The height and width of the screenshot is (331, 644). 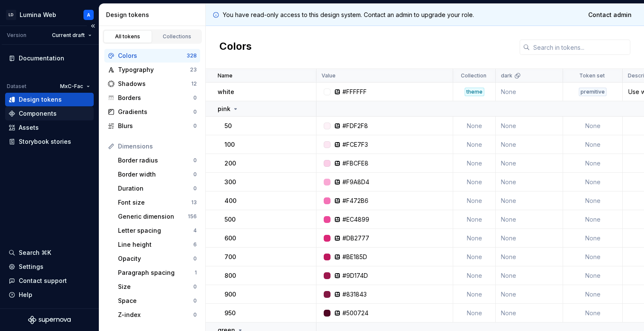 What do you see at coordinates (72, 35) in the screenshot?
I see `button: Current draft` at bounding box center [72, 35].